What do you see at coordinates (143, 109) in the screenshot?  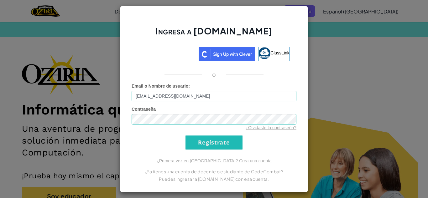 I see `span: Contraseña` at bounding box center [143, 109].